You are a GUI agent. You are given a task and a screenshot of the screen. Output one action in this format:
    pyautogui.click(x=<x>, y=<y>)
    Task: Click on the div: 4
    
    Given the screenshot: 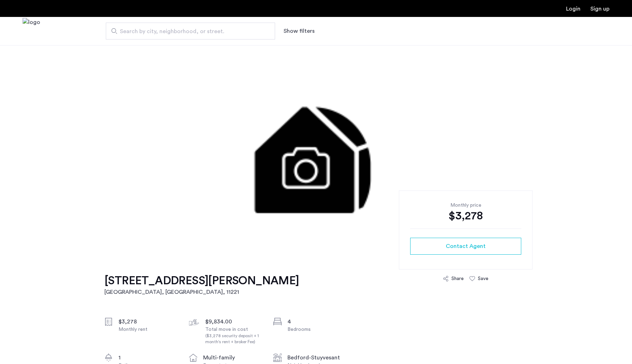 What is the action you would take?
    pyautogui.click(x=317, y=322)
    